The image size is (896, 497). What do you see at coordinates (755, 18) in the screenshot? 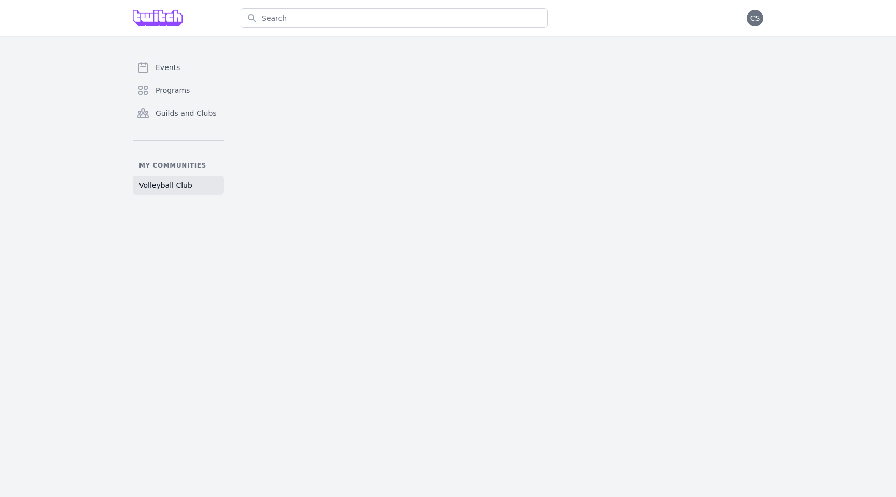
I see `span: CS` at bounding box center [755, 18].